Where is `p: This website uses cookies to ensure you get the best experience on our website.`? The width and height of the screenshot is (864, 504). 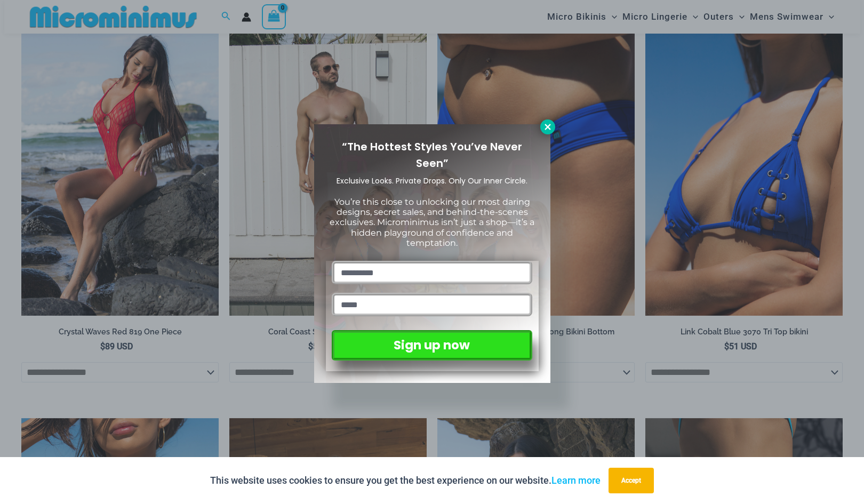
p: This website uses cookies to ensure you get the best experience on our website. is located at coordinates (406, 481).